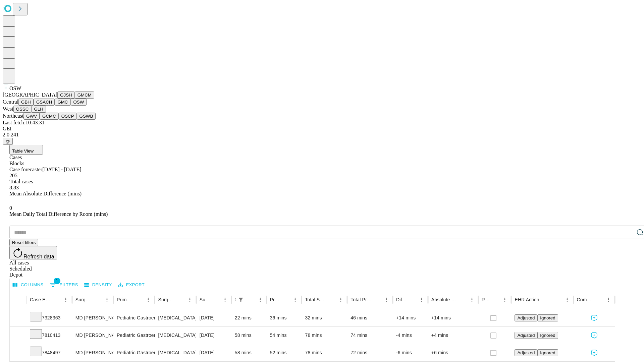  I want to click on div: Difference, so click(402, 299).